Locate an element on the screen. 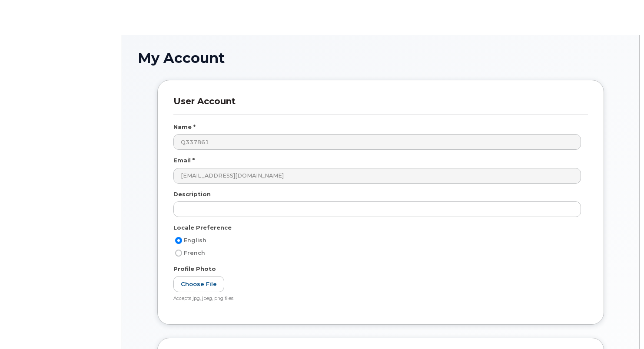 This screenshot has height=349, width=644. label: Locale Preference is located at coordinates (203, 227).